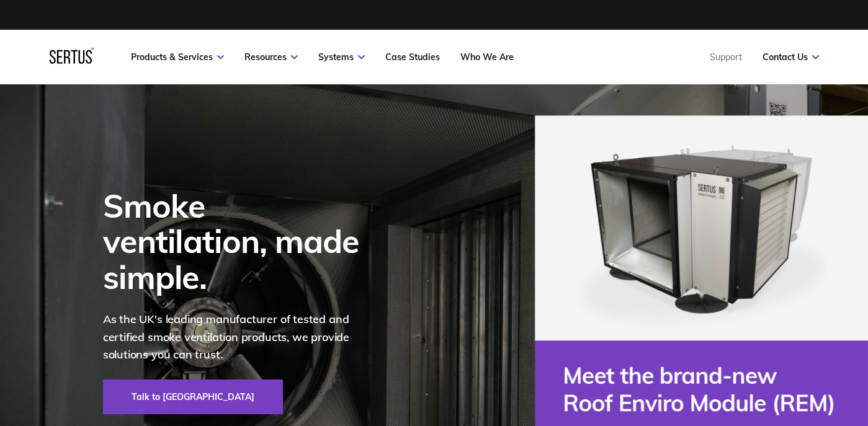 This screenshot has height=426, width=868. Describe the element at coordinates (791, 57) in the screenshot. I see `a: Contact Us` at that location.